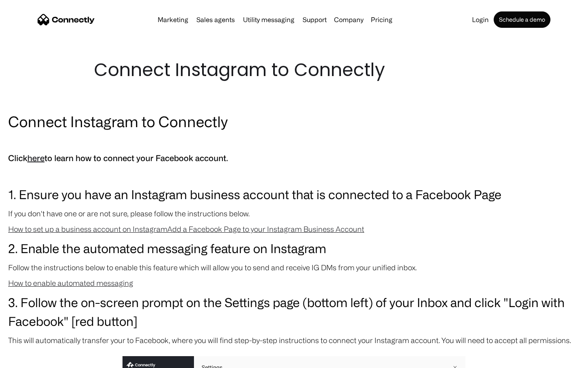  What do you see at coordinates (88, 229) in the screenshot?
I see `a: How to set up a business account on Instagram` at bounding box center [88, 229].